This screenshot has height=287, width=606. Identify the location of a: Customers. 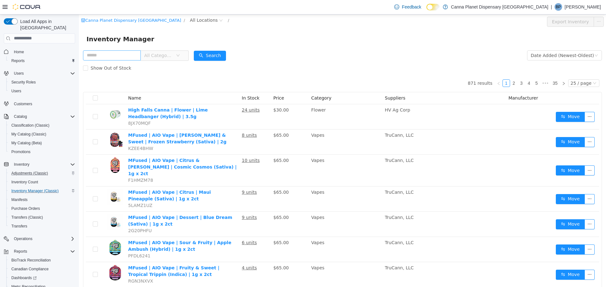
(23, 104).